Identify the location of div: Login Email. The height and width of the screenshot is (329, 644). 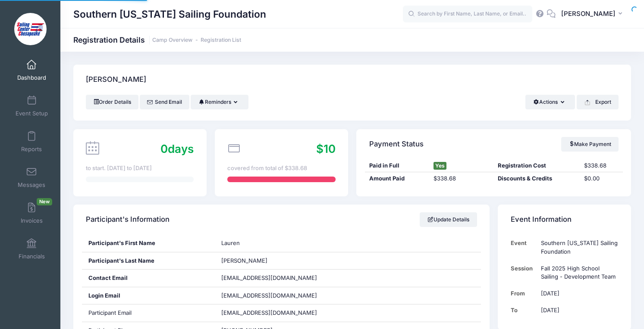
(149, 296).